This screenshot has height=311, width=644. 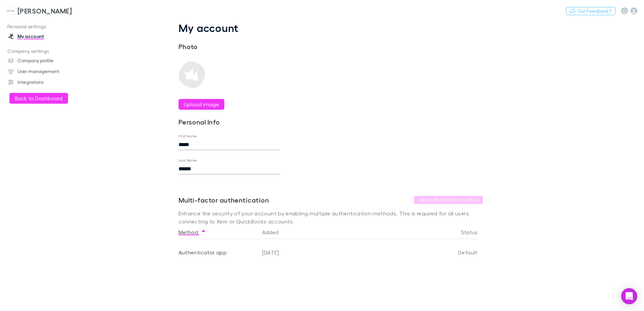 I want to click on button: Add authentication method, so click(x=448, y=200).